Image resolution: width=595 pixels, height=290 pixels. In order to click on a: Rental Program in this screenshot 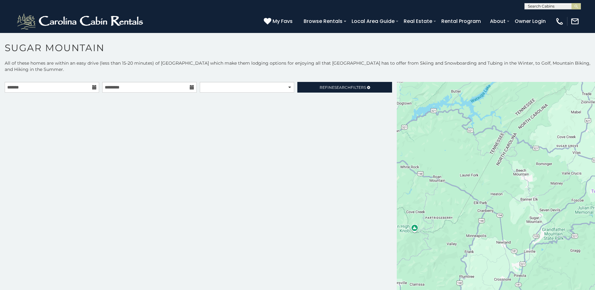, I will do `click(461, 21)`.